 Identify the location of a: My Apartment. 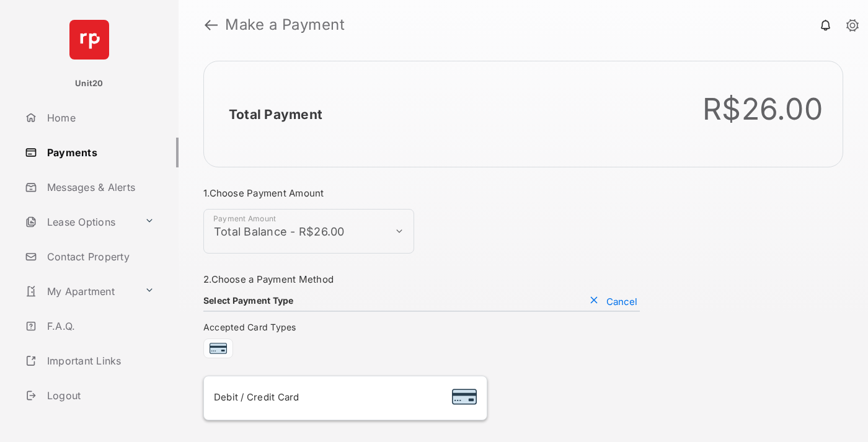
(80, 291).